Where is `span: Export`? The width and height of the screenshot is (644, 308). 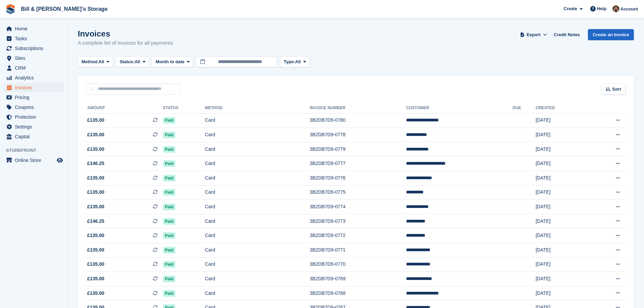
span: Export is located at coordinates (533, 35).